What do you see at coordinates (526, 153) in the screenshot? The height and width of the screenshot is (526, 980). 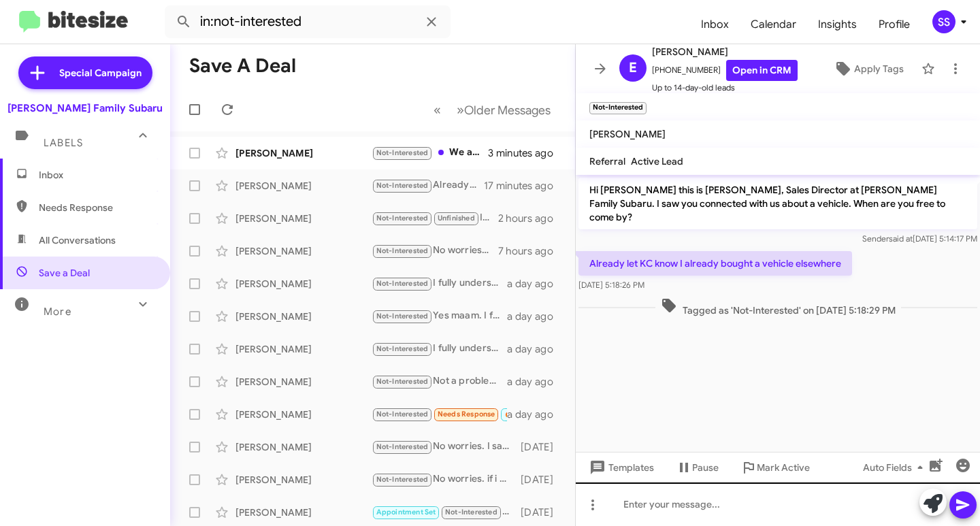 I see `div: 3 minutes ago` at bounding box center [526, 153].